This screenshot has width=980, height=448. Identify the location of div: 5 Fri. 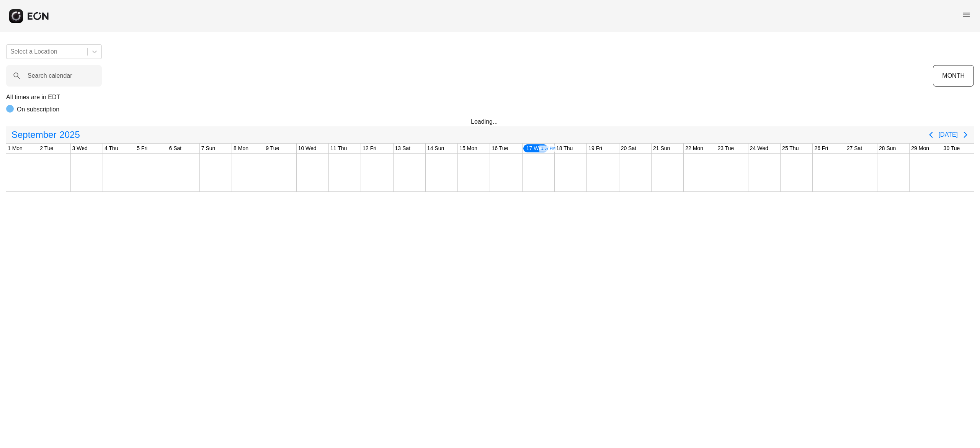
(142, 148).